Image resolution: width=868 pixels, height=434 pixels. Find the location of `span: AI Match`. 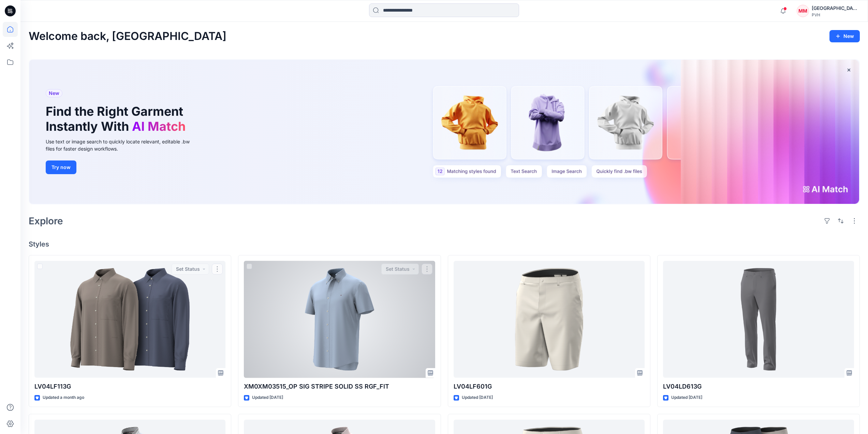

span: AI Match is located at coordinates (159, 126).